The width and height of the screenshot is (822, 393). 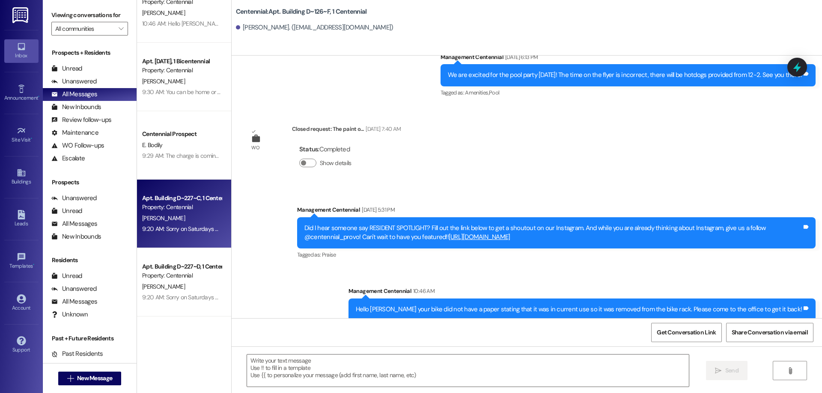 What do you see at coordinates (335, 163) in the screenshot?
I see `label: Show details` at bounding box center [335, 163].